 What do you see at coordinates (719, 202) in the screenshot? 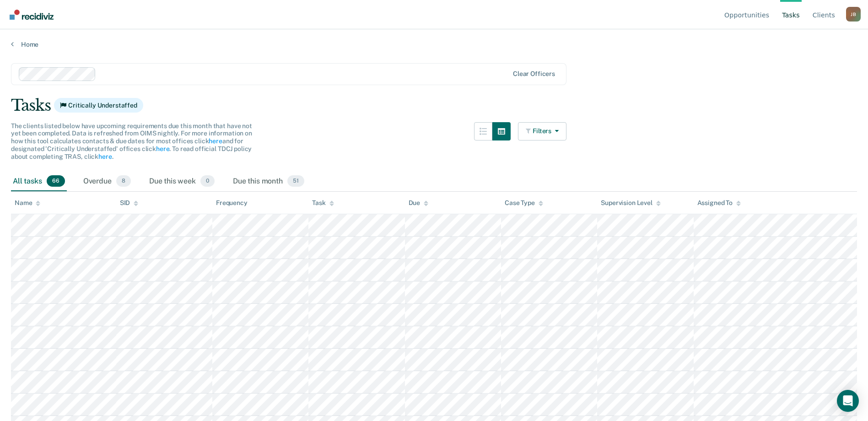
I see `div: Assigned To` at bounding box center [719, 202].